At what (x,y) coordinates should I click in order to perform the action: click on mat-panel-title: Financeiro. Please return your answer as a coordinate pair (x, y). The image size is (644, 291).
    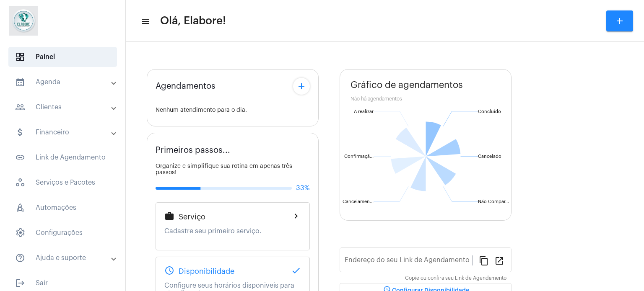
    Looking at the image, I should click on (63, 132).